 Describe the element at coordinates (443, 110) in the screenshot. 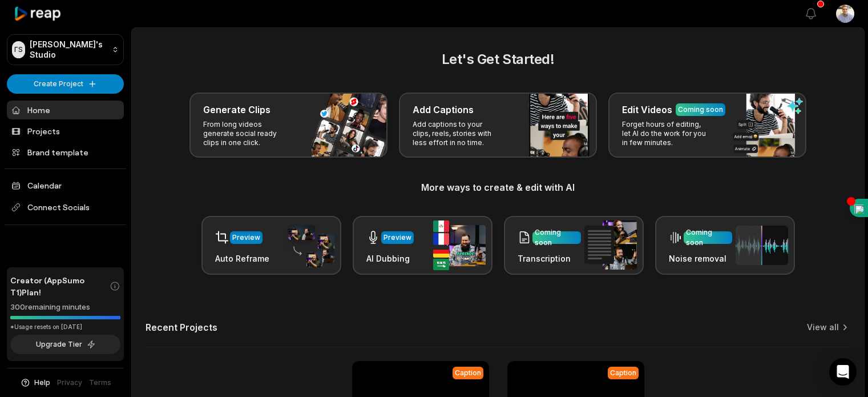

I see `h3: Add Captions` at that location.